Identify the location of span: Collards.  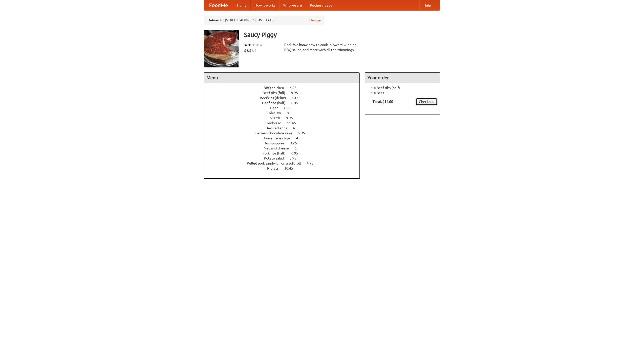
(276, 118).